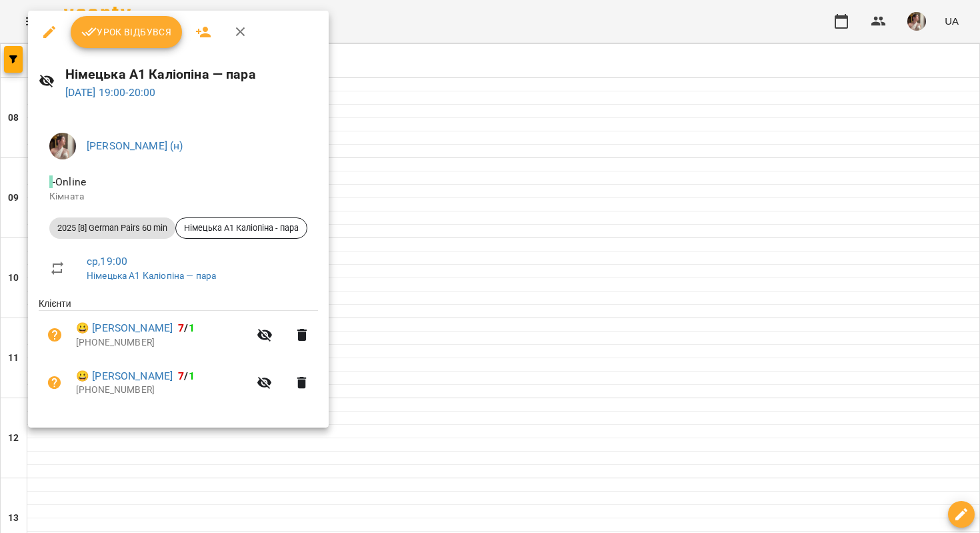 The width and height of the screenshot is (980, 533). Describe the element at coordinates (178, 197) in the screenshot. I see `p: Кімната` at that location.